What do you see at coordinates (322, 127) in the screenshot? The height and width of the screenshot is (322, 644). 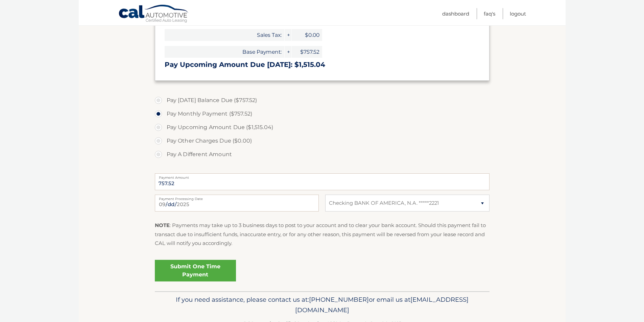 I see `label: Pay Upcoming Amount Due ($1,515.04)` at bounding box center [322, 127].